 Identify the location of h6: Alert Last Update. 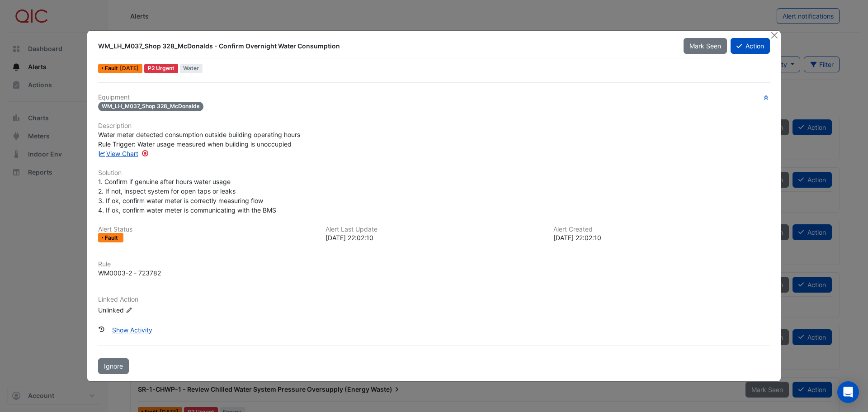
(434, 229).